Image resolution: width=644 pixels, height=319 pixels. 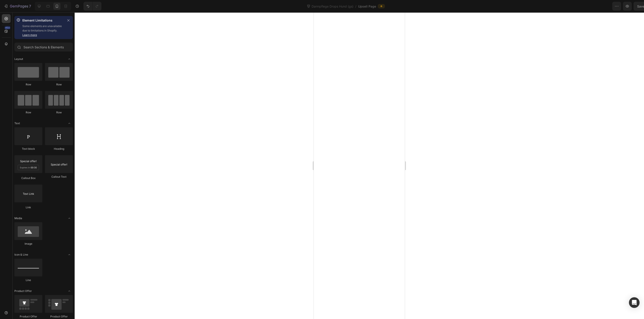 What do you see at coordinates (59, 177) in the screenshot?
I see `div: Callout Text` at bounding box center [59, 177].